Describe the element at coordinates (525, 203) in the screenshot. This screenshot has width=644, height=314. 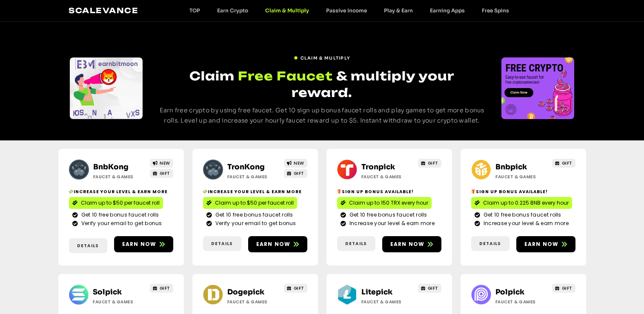
I see `span: Claim up to 0.225 BNB every hour` at that location.